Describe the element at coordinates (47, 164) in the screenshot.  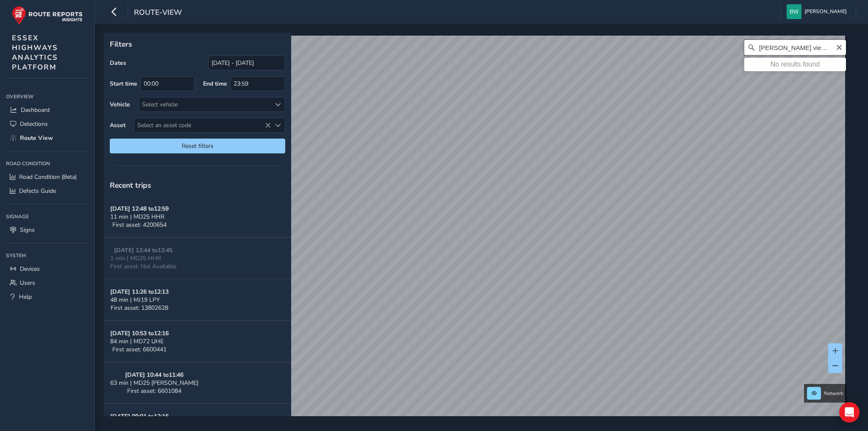
I see `div: Road Condition` at that location.